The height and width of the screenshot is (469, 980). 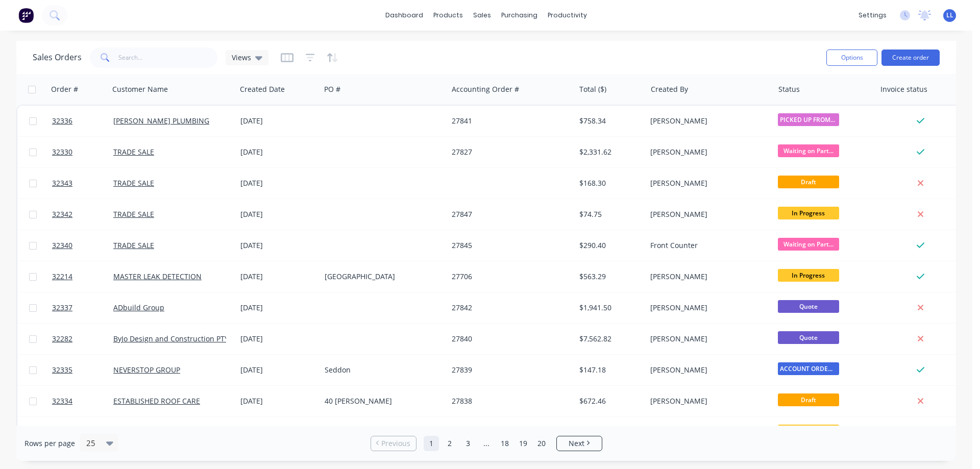 What do you see at coordinates (609, 308) in the screenshot?
I see `div: $1,941.50` at bounding box center [609, 308].